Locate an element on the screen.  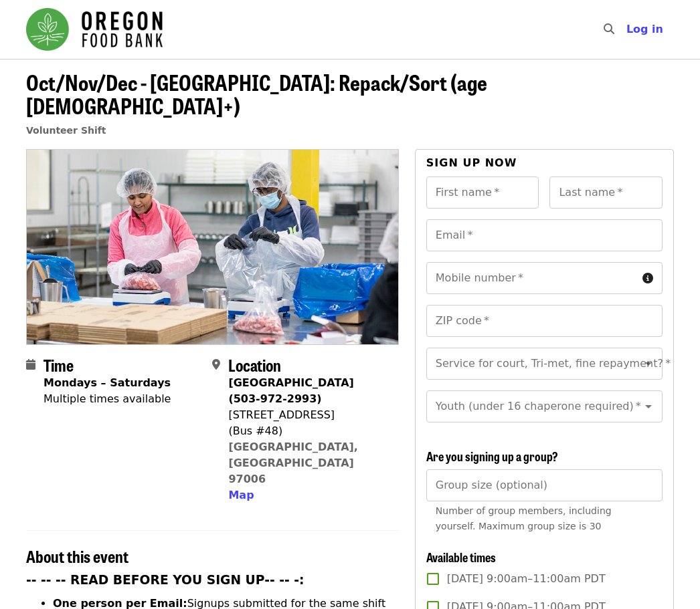
span: Sign up now is located at coordinates (472, 162).